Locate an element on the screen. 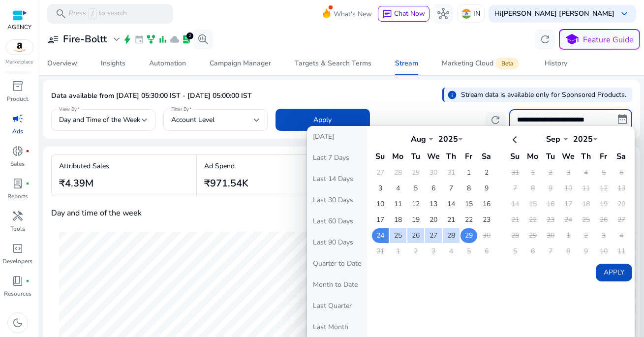 Image resolution: width=644 pixels, height=337 pixels. button: schoolFeature Guide is located at coordinates (599, 39).